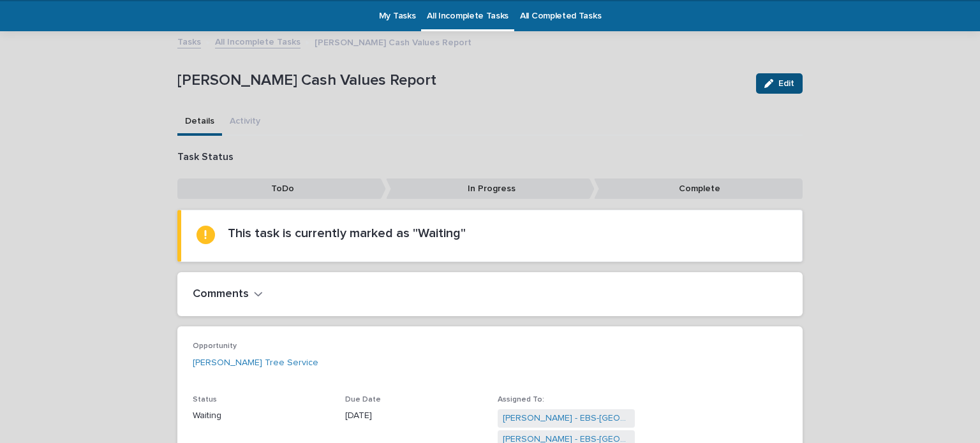  What do you see at coordinates (214, 346) in the screenshot?
I see `span: Opportunity` at bounding box center [214, 346].